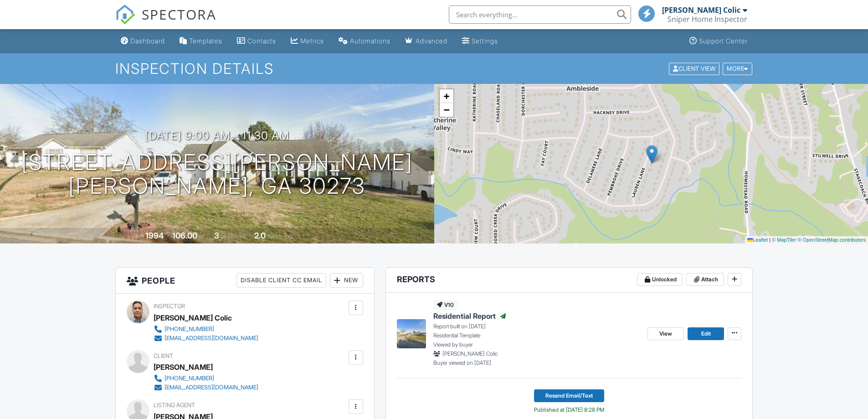 The height and width of the screenshot is (419, 868). I want to click on a: Metrics, so click(307, 41).